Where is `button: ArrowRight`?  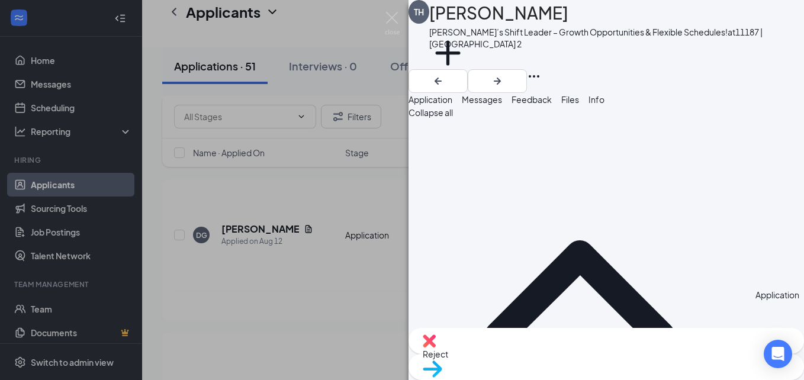
button: ArrowRight is located at coordinates (498, 81).